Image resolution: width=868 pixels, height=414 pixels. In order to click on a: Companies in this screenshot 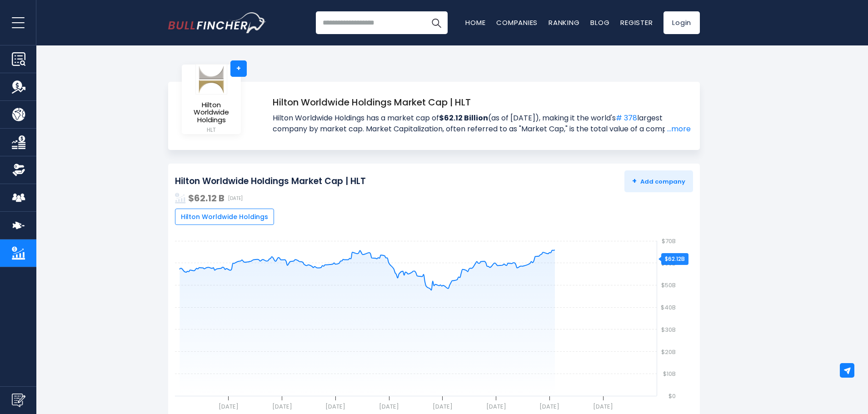, I will do `click(517, 22)`.